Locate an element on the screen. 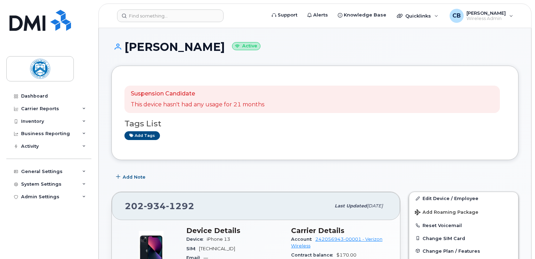 The image size is (535, 259). h3: Device Details is located at coordinates (235, 231).